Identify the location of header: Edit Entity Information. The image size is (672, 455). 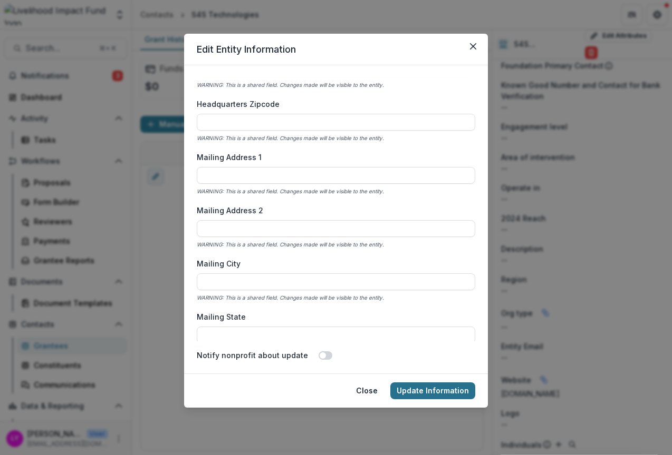
(336, 50).